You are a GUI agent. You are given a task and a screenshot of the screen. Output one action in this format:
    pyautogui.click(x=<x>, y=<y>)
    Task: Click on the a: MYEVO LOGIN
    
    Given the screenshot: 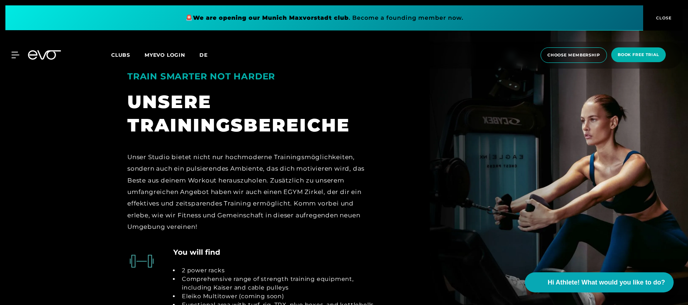 What is the action you would take?
    pyautogui.click(x=165, y=55)
    